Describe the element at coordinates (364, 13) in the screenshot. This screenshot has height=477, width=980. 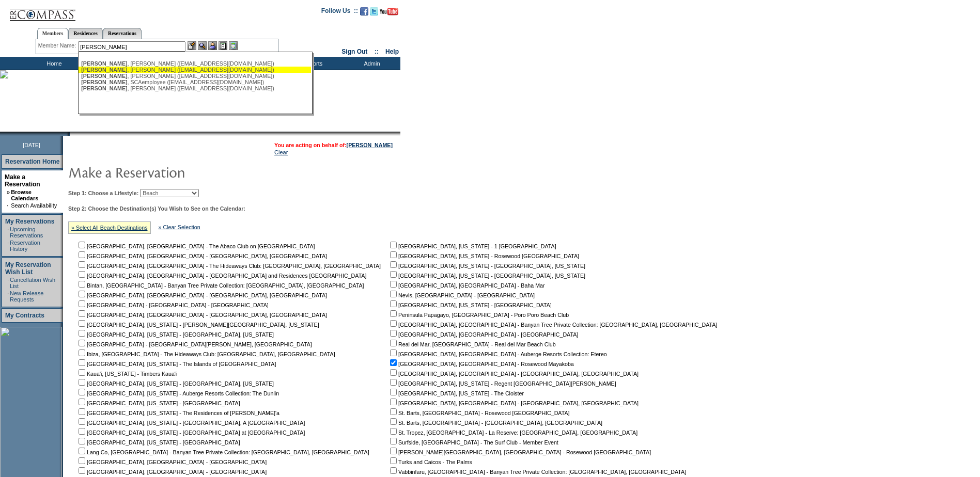
I see `a: Become our fan on Facebook` at that location.